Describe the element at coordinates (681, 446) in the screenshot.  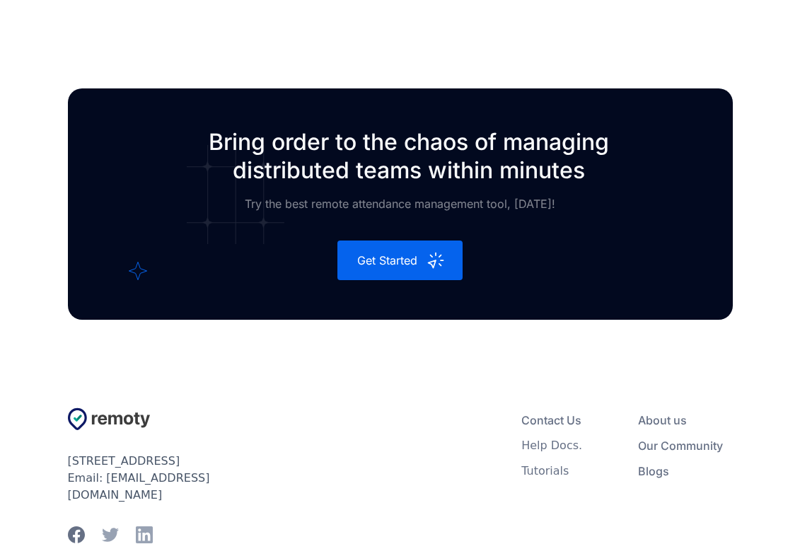
I see `a: Our Community` at that location.